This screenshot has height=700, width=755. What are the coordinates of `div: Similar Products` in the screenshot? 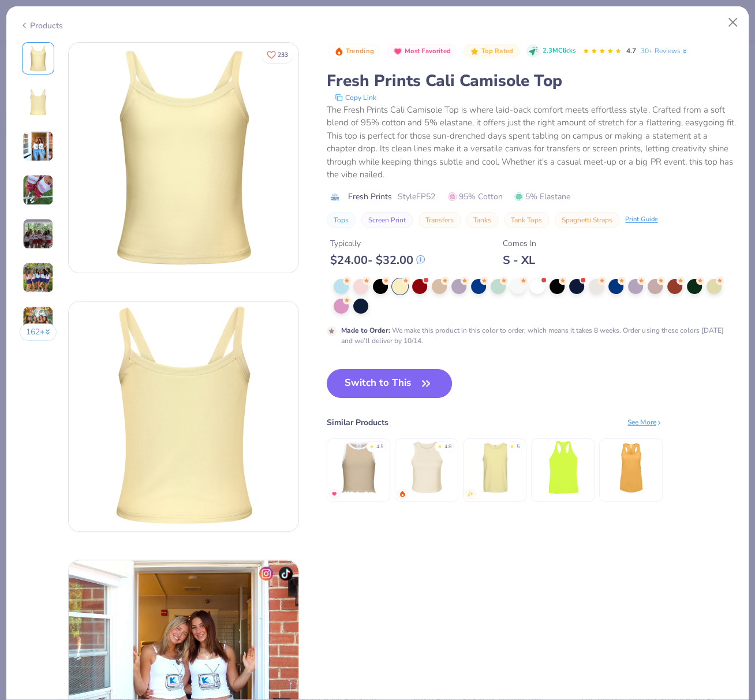 It's located at (357, 422).